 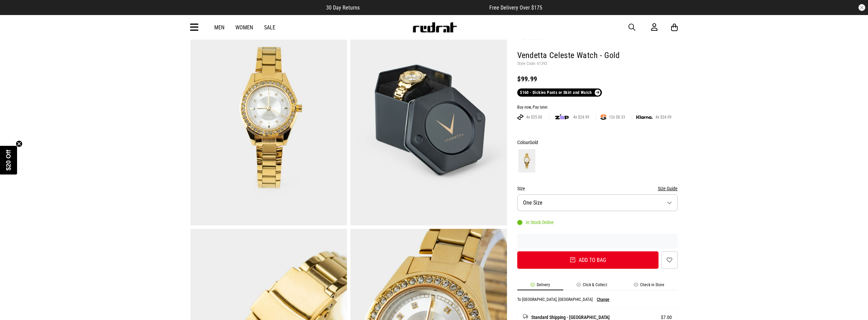 I want to click on span: 12x $8.33, so click(x=617, y=117).